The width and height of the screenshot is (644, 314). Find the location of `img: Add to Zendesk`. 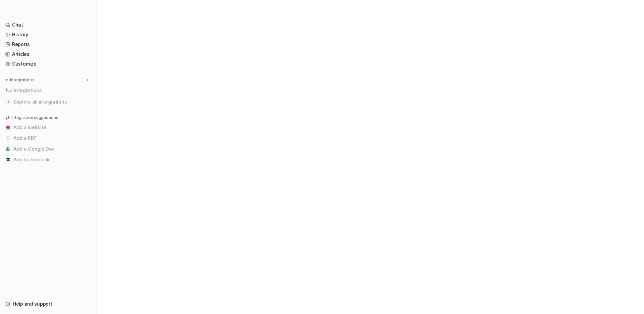

img: Add to Zendesk is located at coordinates (8, 160).